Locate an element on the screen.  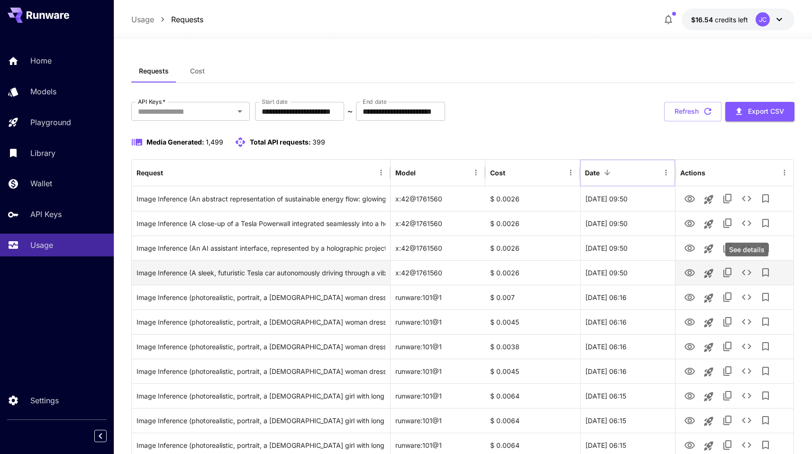
p: Settings is located at coordinates (45, 401).